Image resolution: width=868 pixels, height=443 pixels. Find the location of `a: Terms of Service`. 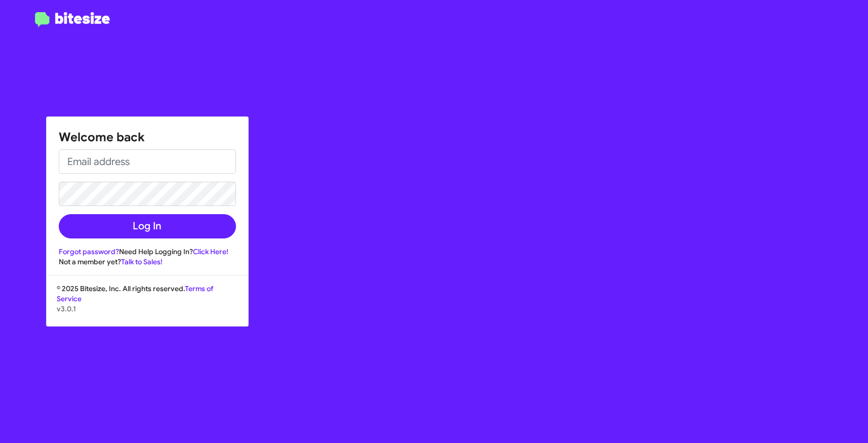

a: Terms of Service is located at coordinates (134, 294).